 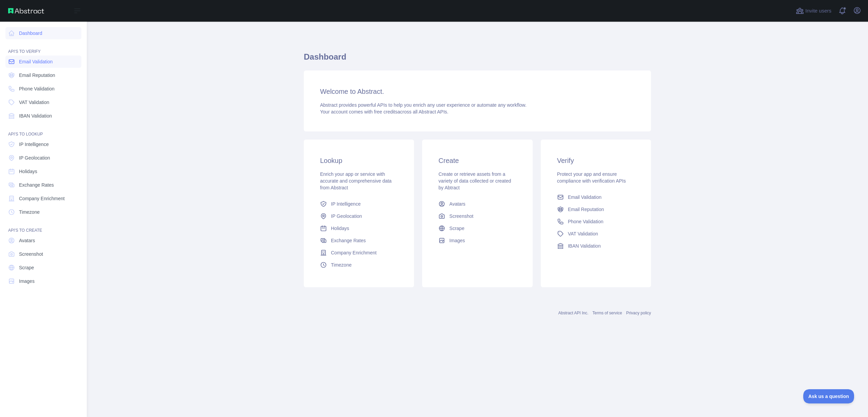 I want to click on a: Privacy policy, so click(x=639, y=313).